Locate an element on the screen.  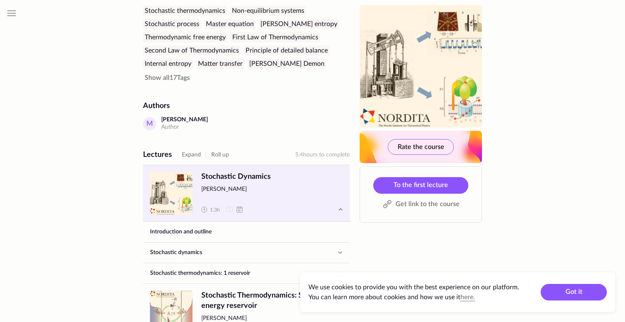
span: Stochastic Dynamics is located at coordinates (272, 177).